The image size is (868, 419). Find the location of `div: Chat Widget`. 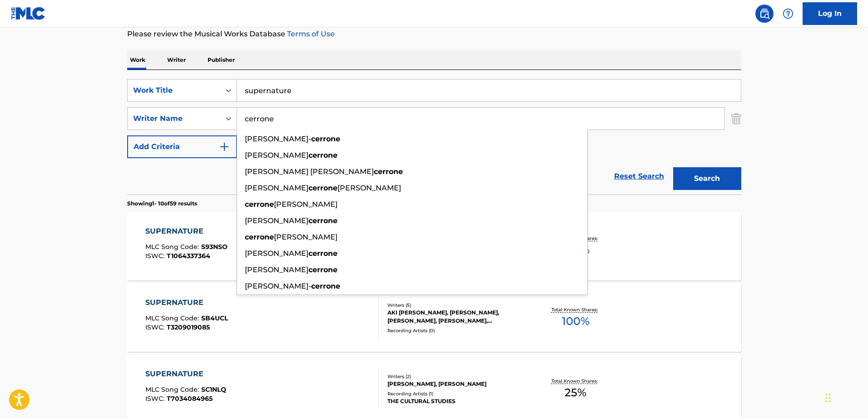

div: Chat Widget is located at coordinates (846, 397).